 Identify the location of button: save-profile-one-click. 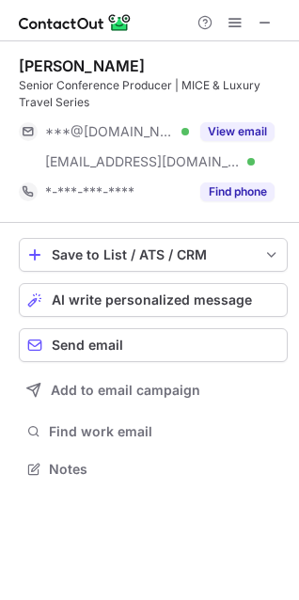
(153, 255).